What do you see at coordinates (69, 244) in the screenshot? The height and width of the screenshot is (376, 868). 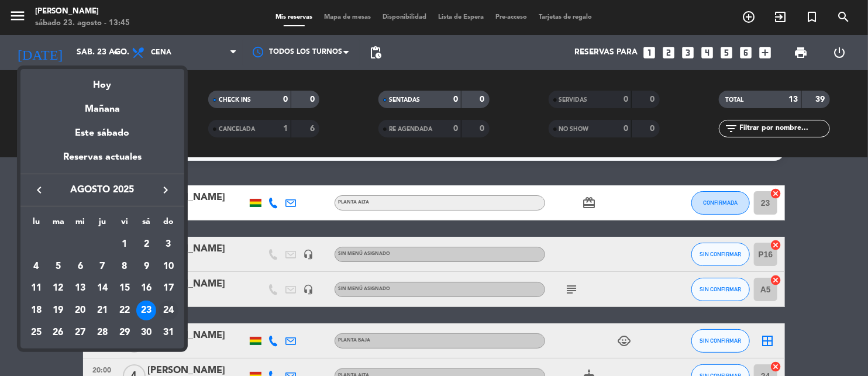 I see `td: AGO.` at bounding box center [69, 244].